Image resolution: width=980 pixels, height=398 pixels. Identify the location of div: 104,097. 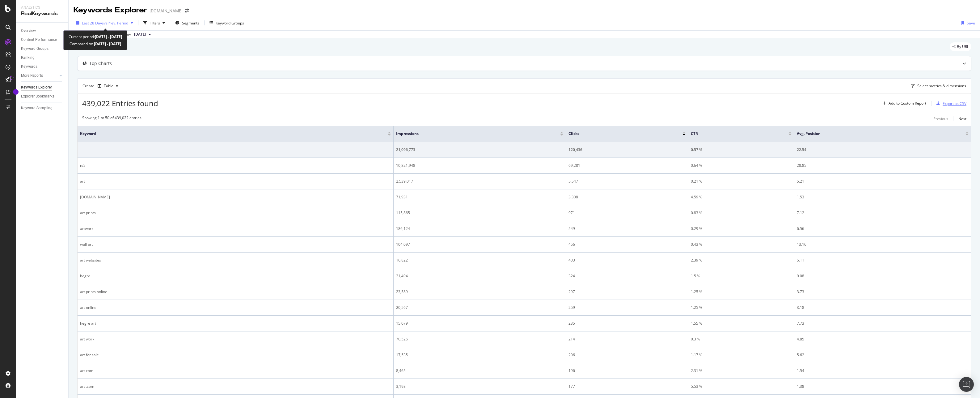
(480, 244).